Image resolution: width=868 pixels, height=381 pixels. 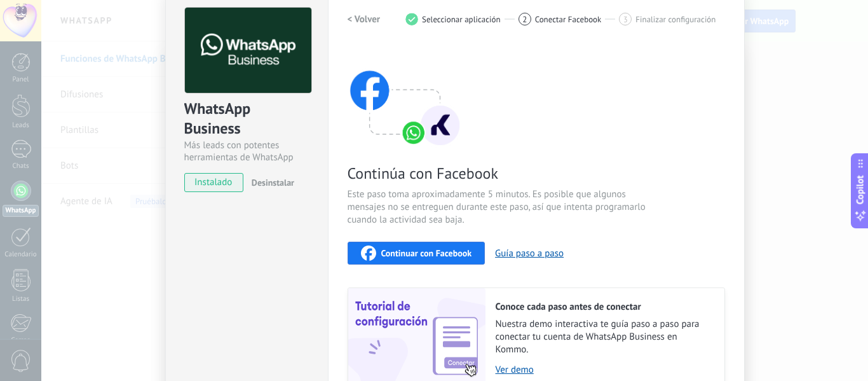 What do you see at coordinates (270, 182) in the screenshot?
I see `button: Desinstalar` at bounding box center [270, 182].